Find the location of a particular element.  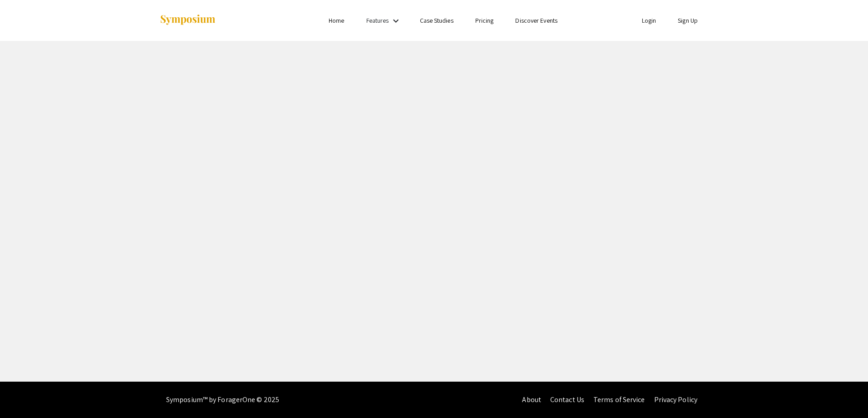

a: Contact Us is located at coordinates (567, 399).